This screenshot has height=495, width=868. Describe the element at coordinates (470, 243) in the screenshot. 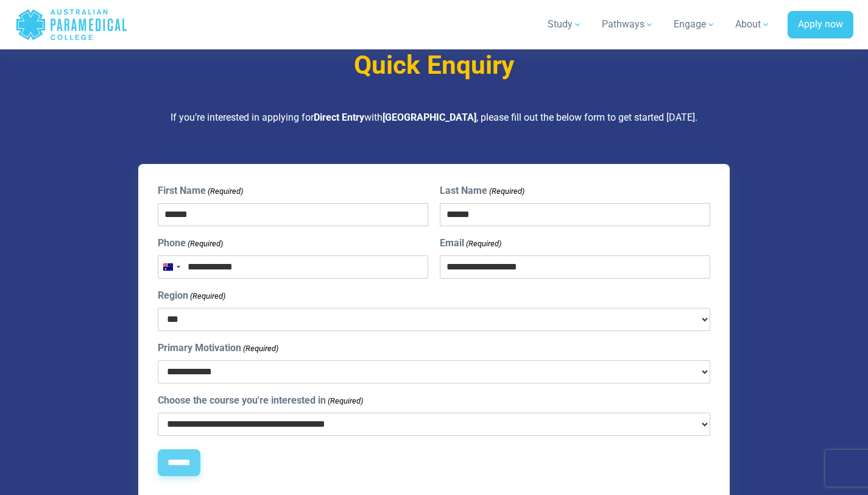

I see `label: Email` at that location.